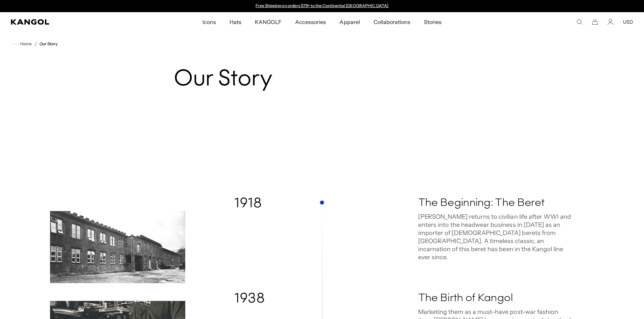 This screenshot has height=319, width=644. Describe the element at coordinates (48, 44) in the screenshot. I see `a: Our Story` at that location.